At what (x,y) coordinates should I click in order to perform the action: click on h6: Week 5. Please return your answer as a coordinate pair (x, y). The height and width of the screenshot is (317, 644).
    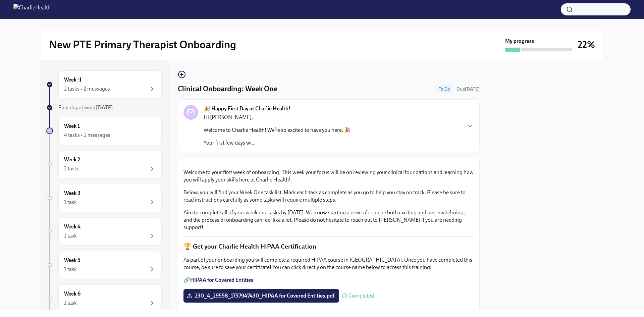
    Looking at the image, I should click on (72, 260).